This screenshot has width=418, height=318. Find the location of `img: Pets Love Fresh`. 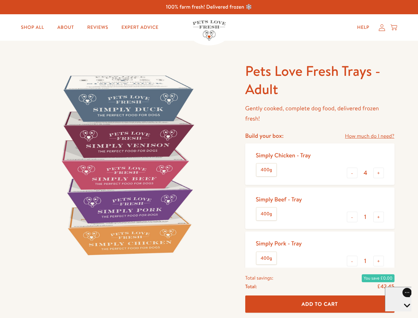

img: Pets Love Fresh is located at coordinates (209, 30).